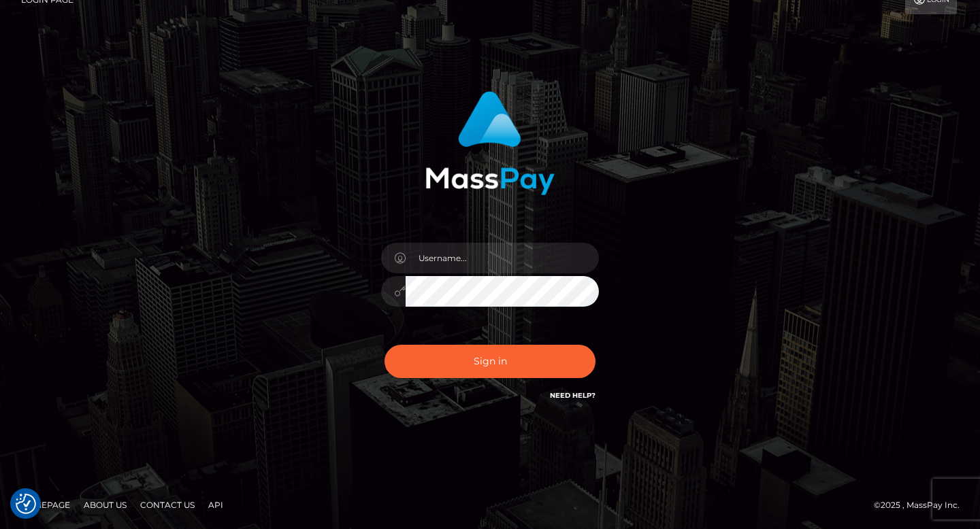 The width and height of the screenshot is (980, 529). What do you see at coordinates (572, 395) in the screenshot?
I see `a: Need Help?` at bounding box center [572, 395].